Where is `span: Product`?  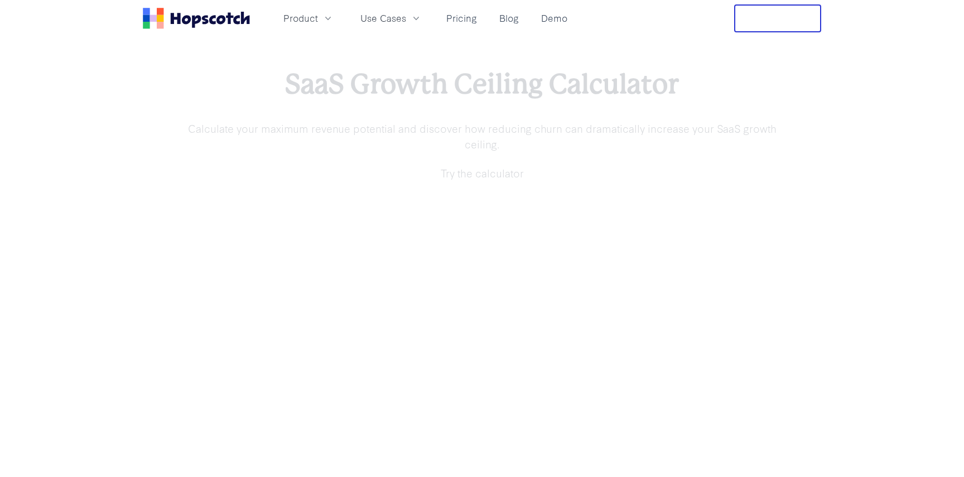 span: Product is located at coordinates (301, 18).